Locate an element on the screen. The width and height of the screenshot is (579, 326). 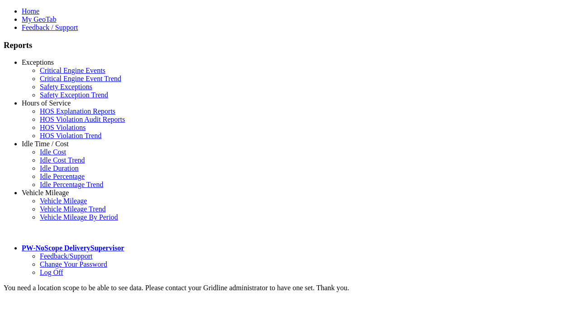
a: Critical Engine Event Trend is located at coordinates (81, 78).